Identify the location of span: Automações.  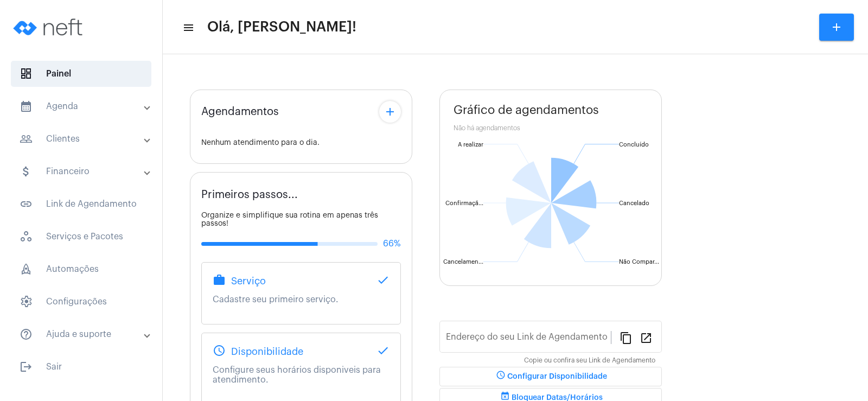
(81, 269).